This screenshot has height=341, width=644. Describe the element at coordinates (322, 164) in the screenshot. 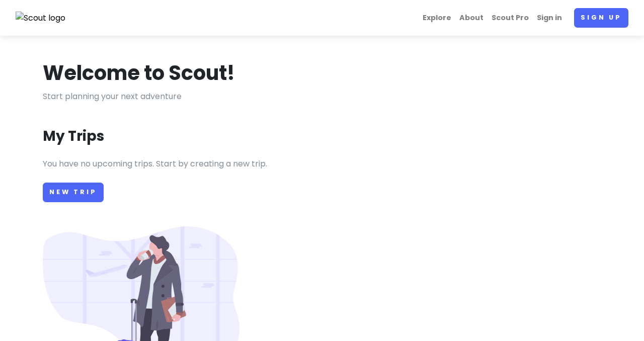

I see `p: You have no upcoming trips. Start by creating a new trip.` at that location.